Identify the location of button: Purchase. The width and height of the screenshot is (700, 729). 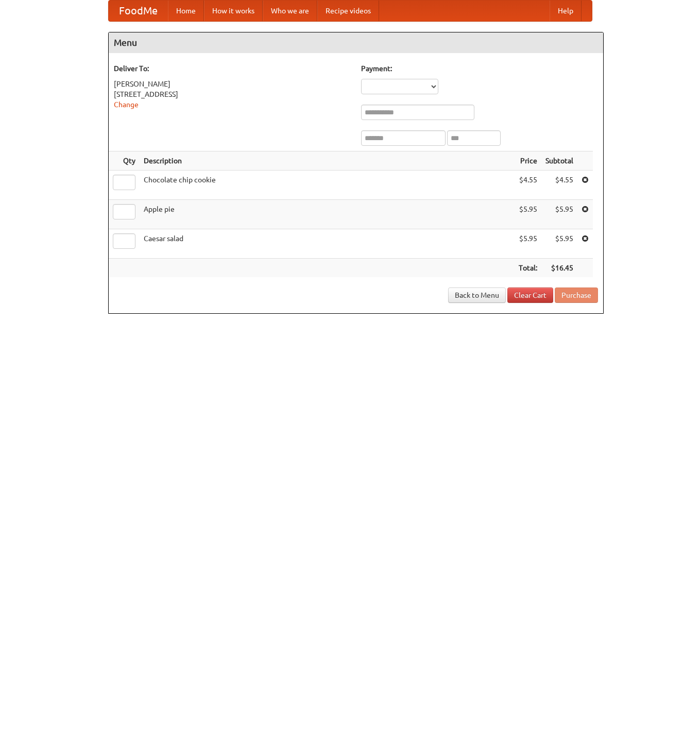
(577, 295).